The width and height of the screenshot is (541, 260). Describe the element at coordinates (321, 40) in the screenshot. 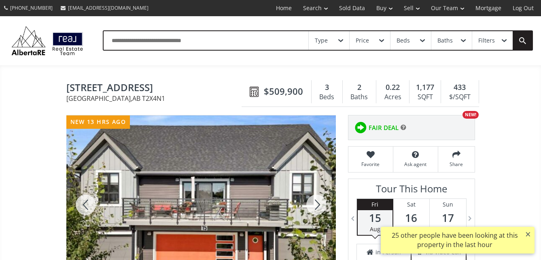

I see `div: Type` at that location.